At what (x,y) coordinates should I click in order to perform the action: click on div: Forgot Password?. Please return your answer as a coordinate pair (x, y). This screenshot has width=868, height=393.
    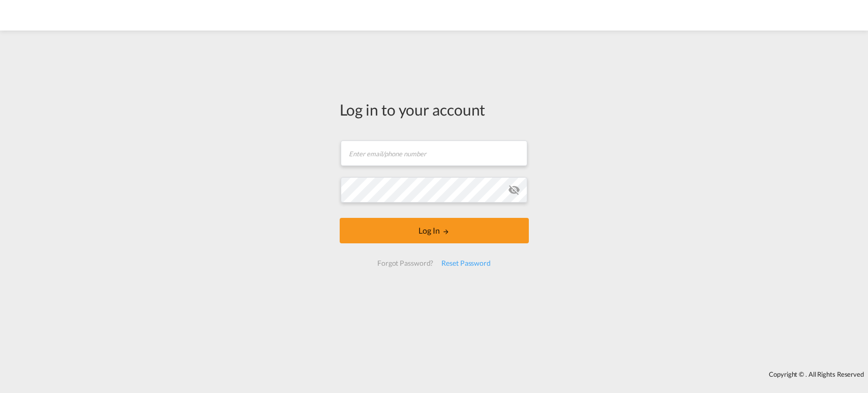
    Looking at the image, I should click on (405, 263).